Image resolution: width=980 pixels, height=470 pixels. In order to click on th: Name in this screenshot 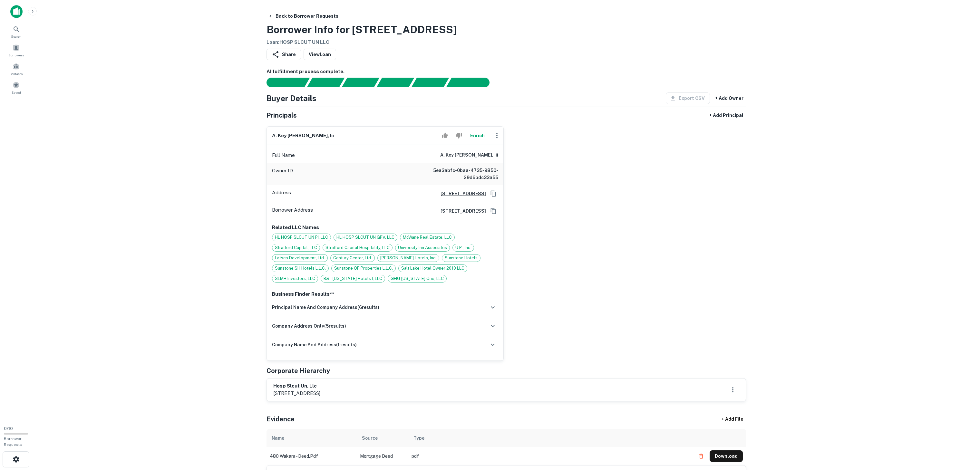, I will do `click(312, 438)`.